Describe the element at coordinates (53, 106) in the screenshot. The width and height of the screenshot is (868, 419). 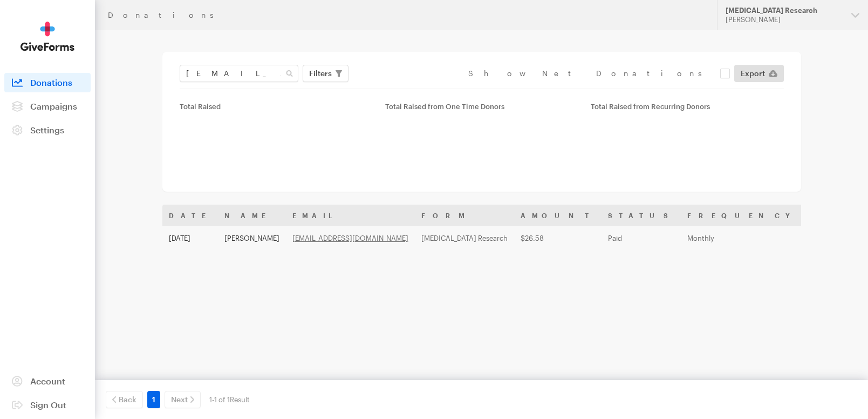
I see `span: Campaigns` at that location.